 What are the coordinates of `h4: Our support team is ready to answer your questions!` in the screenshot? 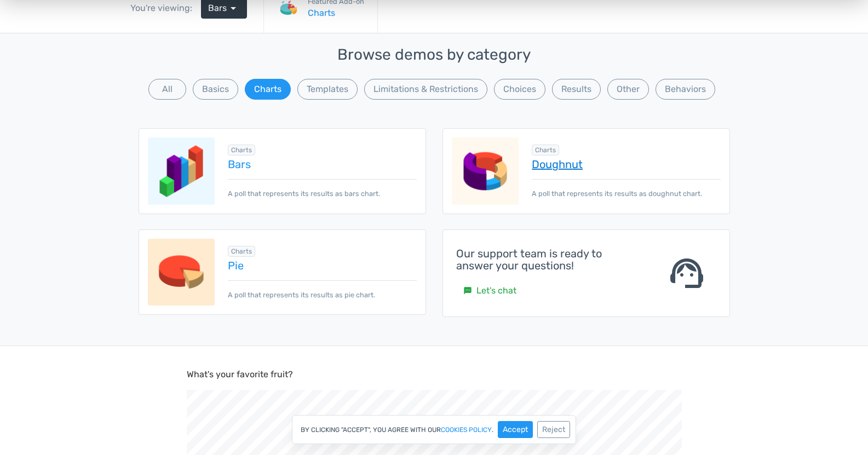 It's located at (548, 259).